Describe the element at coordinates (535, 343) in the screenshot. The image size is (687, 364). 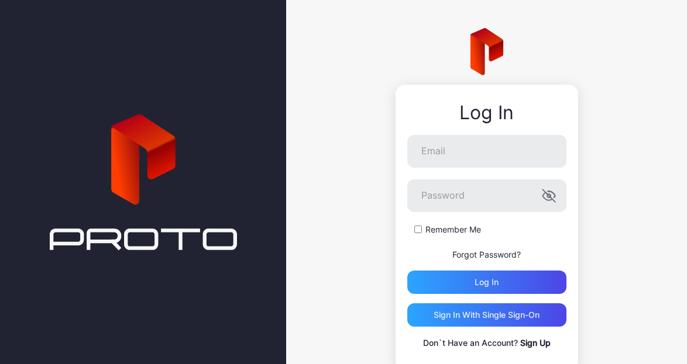
I see `a: Sign Up` at that location.